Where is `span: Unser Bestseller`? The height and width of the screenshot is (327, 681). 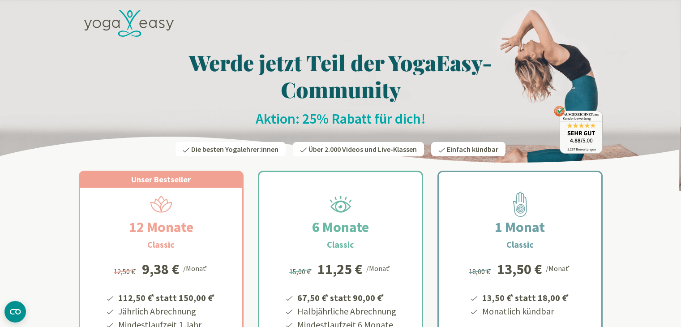
span: Unser Bestseller is located at coordinates (161, 179).